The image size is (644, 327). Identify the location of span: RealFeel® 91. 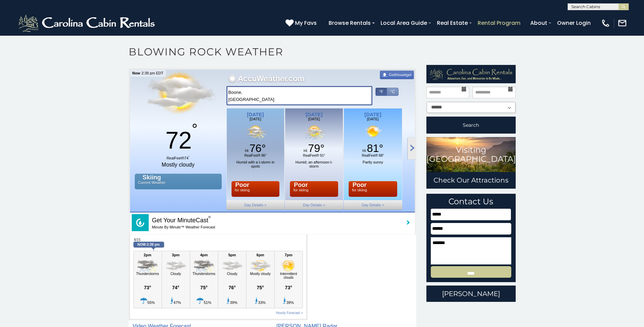
(314, 155).